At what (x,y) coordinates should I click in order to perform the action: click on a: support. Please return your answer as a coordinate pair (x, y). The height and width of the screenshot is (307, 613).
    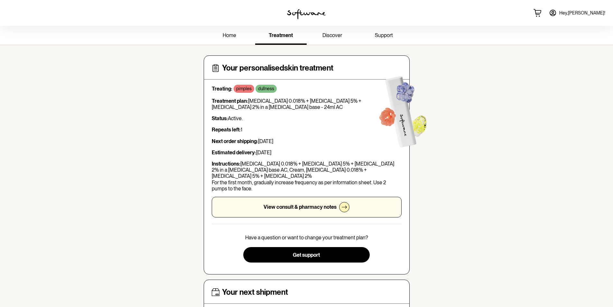
    Looking at the image, I should click on (384, 36).